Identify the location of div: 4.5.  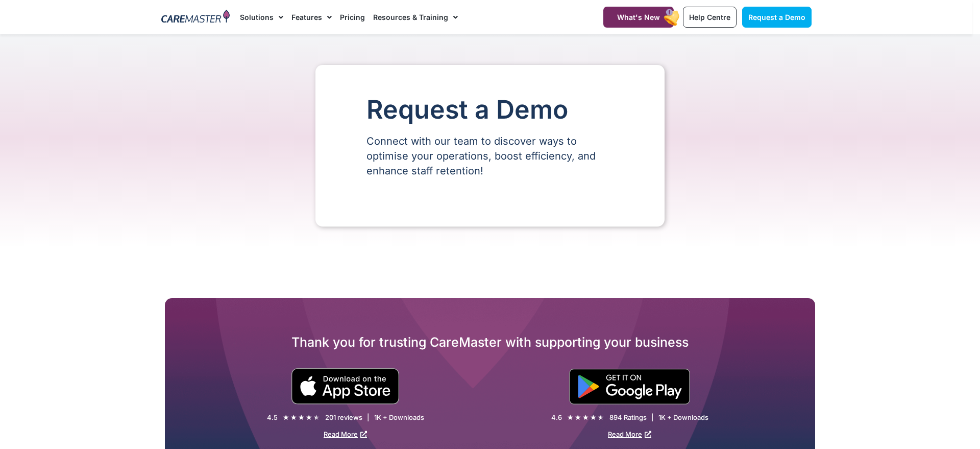
(272, 417).